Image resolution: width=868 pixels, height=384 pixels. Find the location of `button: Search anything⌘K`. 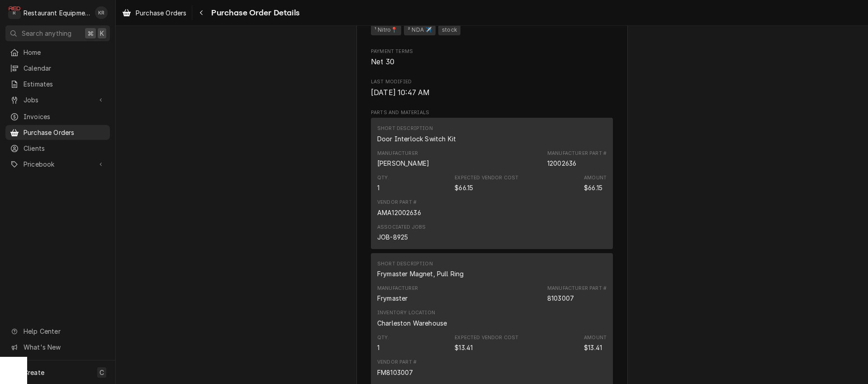

button: Search anything⌘K is located at coordinates (58, 33).